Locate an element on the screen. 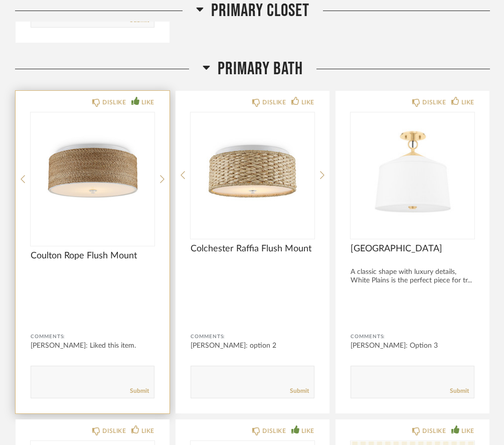  span: Primary Bath is located at coordinates (260, 68).